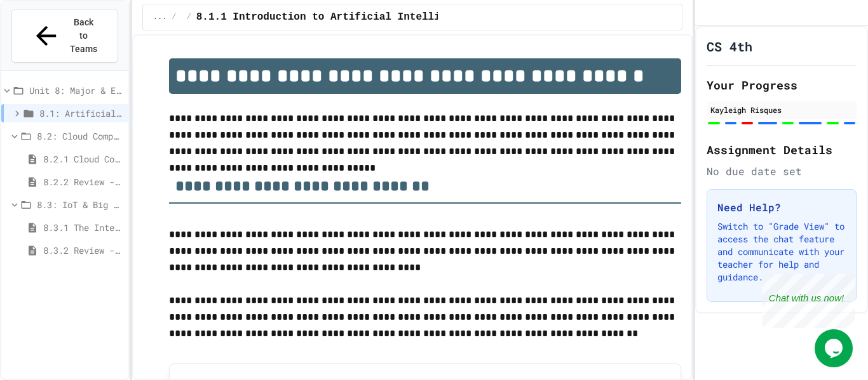 The width and height of the screenshot is (868, 380). I want to click on span: 8.2: Cloud Computing, so click(80, 136).